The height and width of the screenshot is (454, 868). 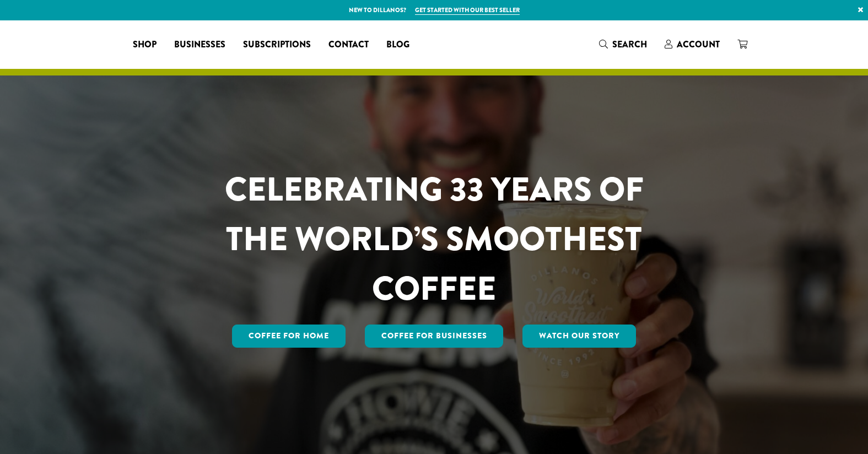 I want to click on span: Search, so click(x=629, y=44).